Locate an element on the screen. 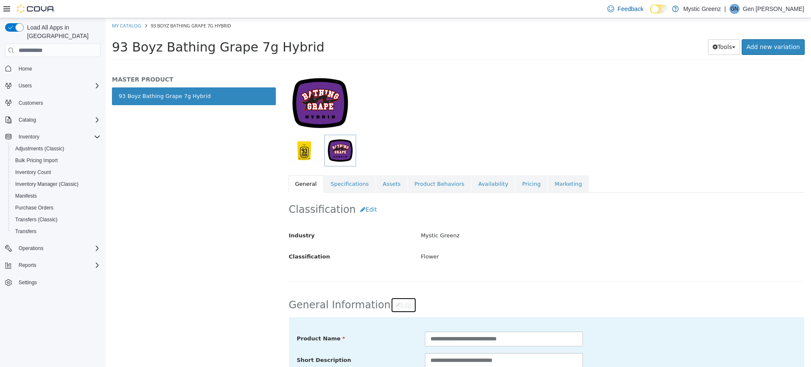 This screenshot has width=811, height=367. span: Industry is located at coordinates (197, 217).